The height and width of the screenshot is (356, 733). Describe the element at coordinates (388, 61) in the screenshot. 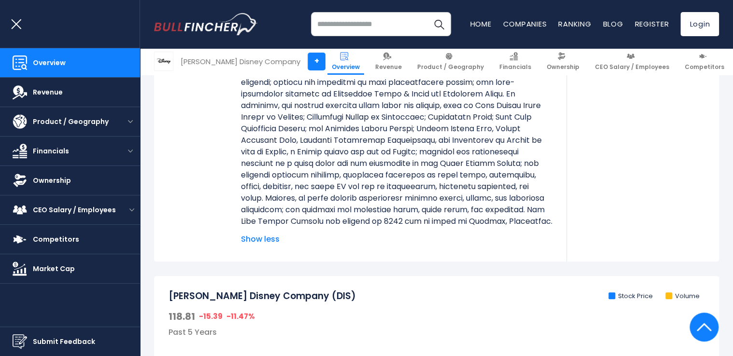

I see `a: Revenue` at that location.